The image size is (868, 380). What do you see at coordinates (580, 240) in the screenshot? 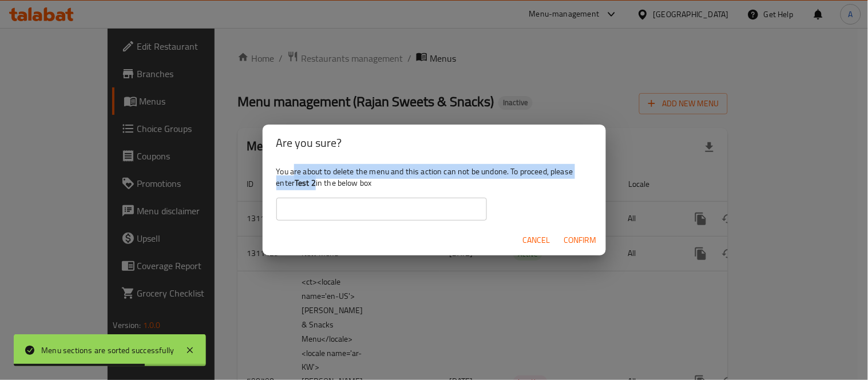
I see `button: Confirm` at bounding box center [580, 240].